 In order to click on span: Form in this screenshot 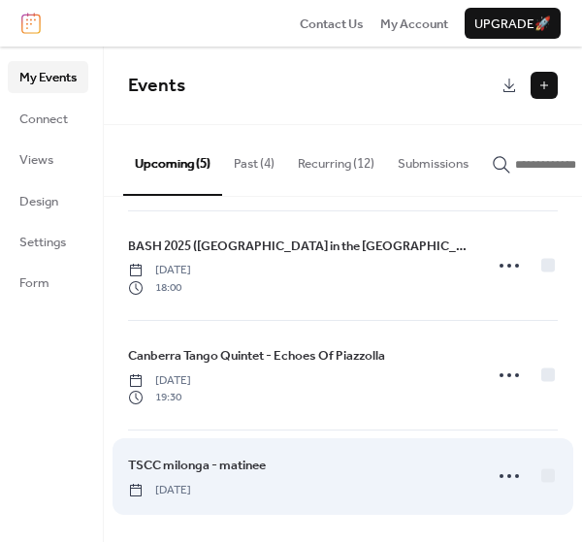, I will do `click(34, 283)`.